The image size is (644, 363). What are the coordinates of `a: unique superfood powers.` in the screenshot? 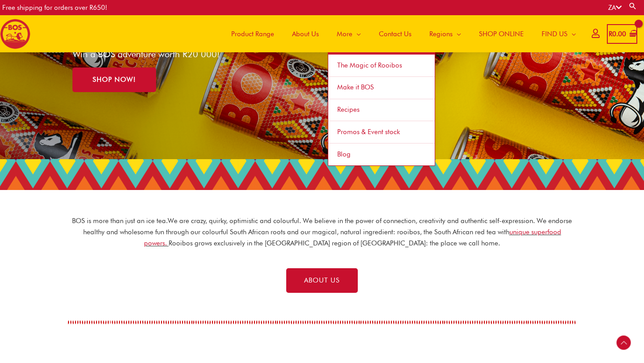 It's located at (352, 238).